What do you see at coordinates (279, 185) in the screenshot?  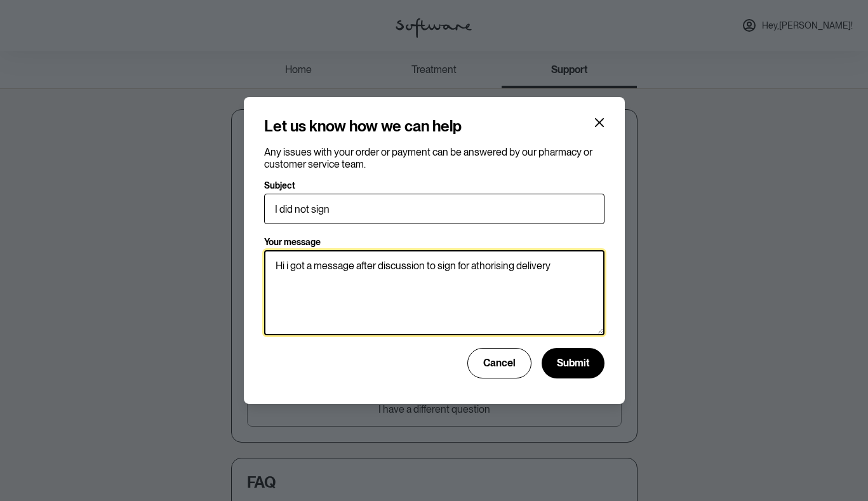 I see `p: Subject` at bounding box center [279, 185].